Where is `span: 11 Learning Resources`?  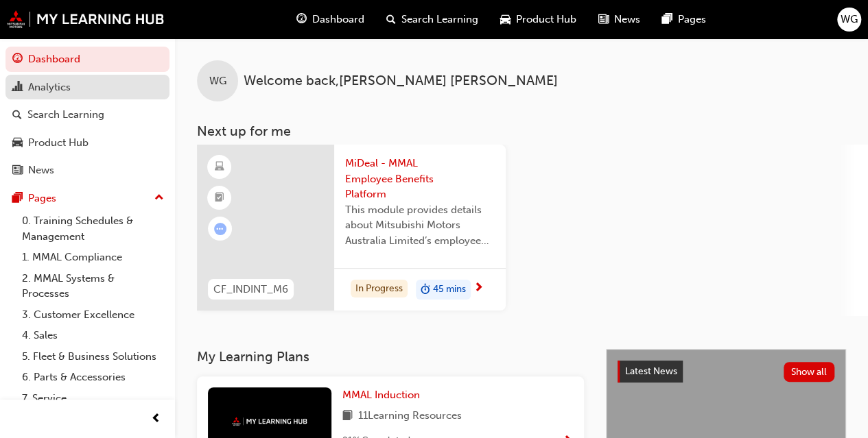
span: 11 Learning Resources is located at coordinates (410, 416).